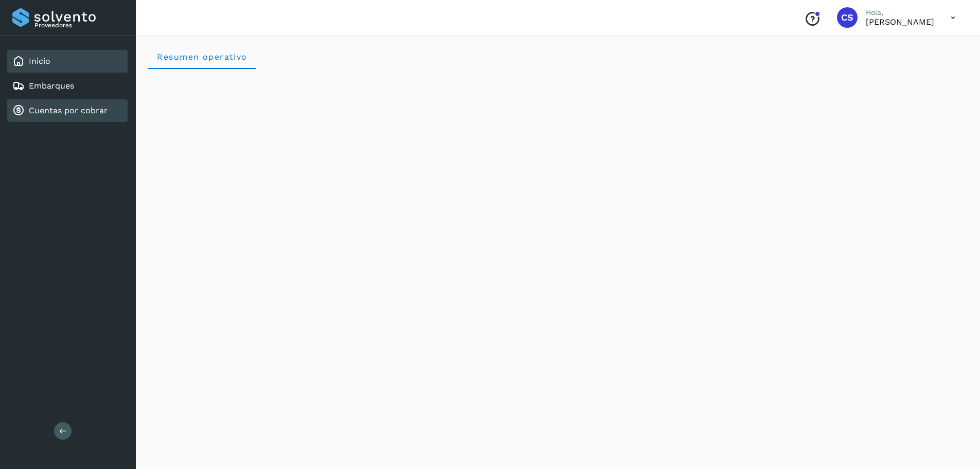  Describe the element at coordinates (67, 110) in the screenshot. I see `div: Cuentas por cobrar` at that location.